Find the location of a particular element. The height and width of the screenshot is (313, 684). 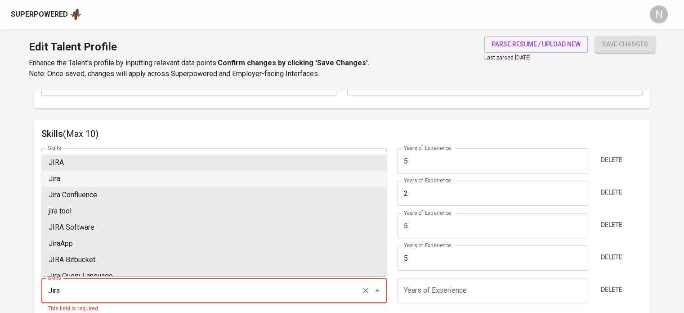

h1: Edit Talent Profile is located at coordinates (199, 47).